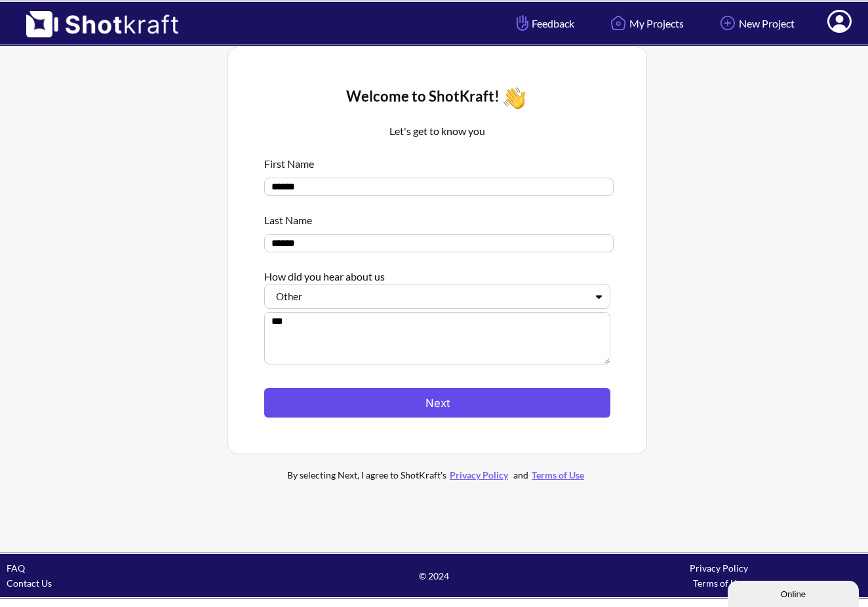  I want to click on div: By selecting Next, I agree to ShotKraft's and, so click(437, 475).